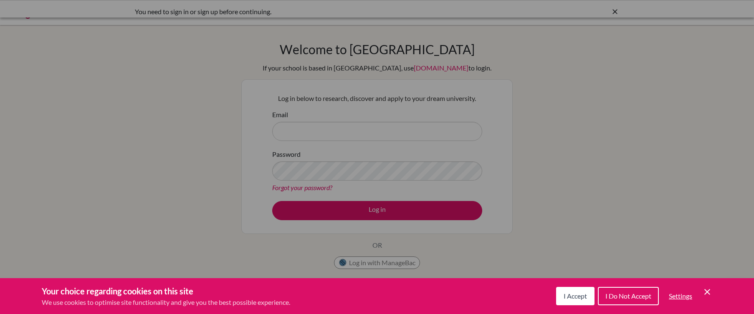 The image size is (754, 314). What do you see at coordinates (628, 296) in the screenshot?
I see `span: I Do Not Accept` at bounding box center [628, 296].